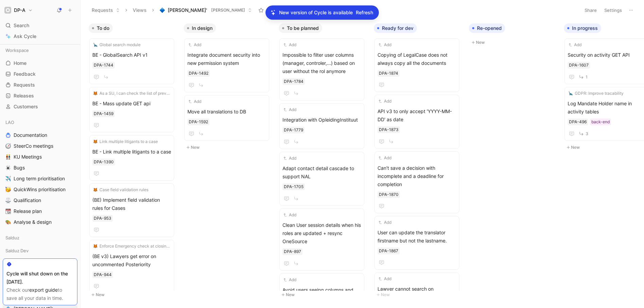  I want to click on span: BE - Mass update GET api, so click(132, 104).